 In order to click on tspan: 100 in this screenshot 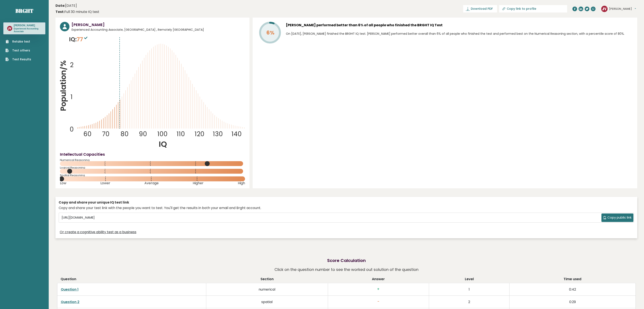, I will do `click(163, 134)`.